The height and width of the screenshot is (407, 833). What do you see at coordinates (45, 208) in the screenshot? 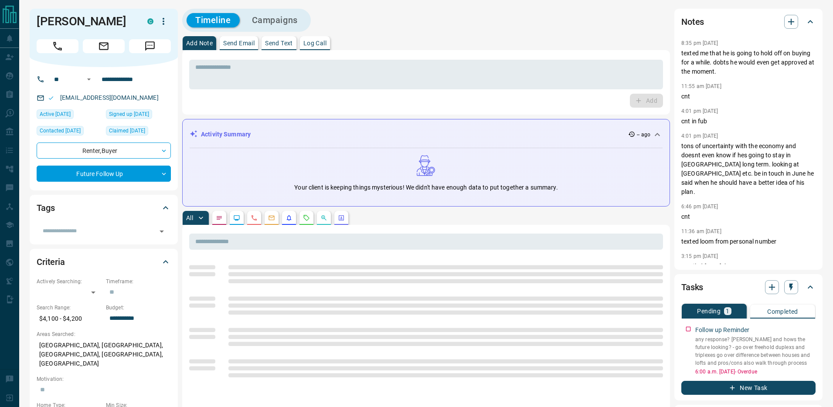
I see `h2: Tags` at bounding box center [45, 208].